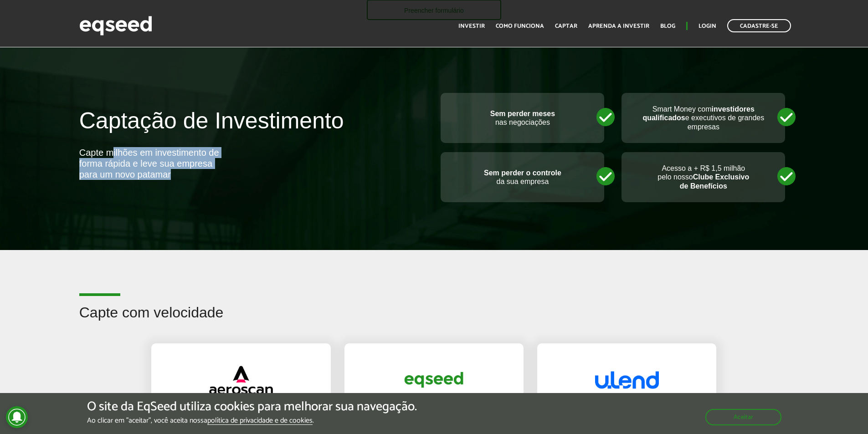 This screenshot has height=434, width=868. I want to click on a: Investir, so click(472, 26).